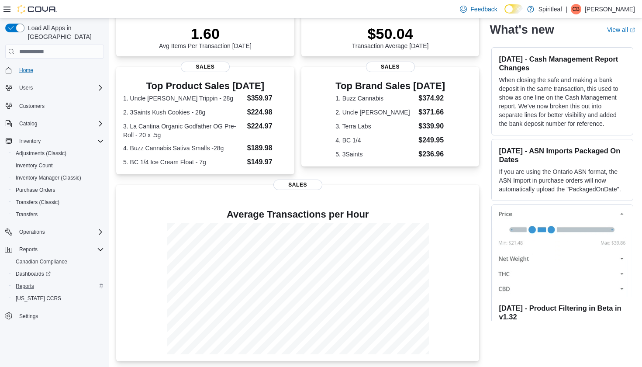 This screenshot has height=367, width=642. I want to click on span: Feedback, so click(483, 9).